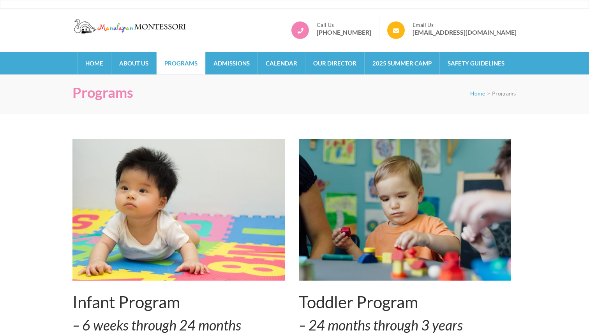 The width and height of the screenshot is (589, 334). Describe the element at coordinates (476, 63) in the screenshot. I see `a: Safety Guidelines` at that location.